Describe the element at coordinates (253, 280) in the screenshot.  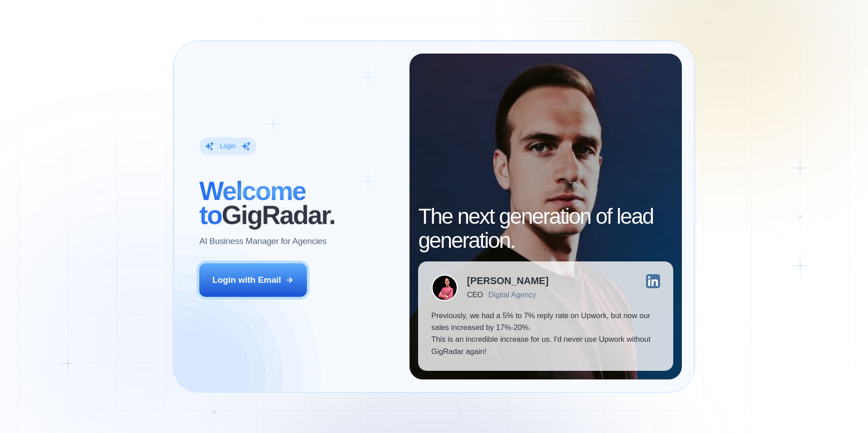
I see `button: Login with Email` at that location.